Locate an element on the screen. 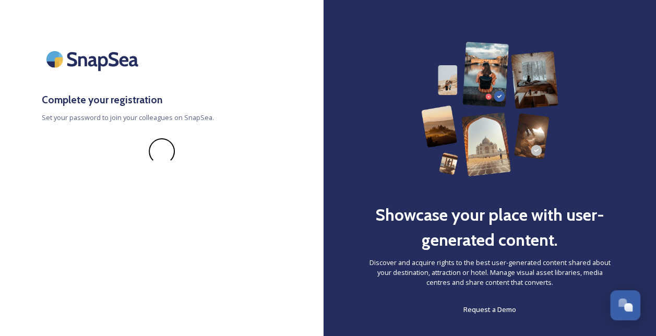  img: SnapSea Logo is located at coordinates (94, 59).